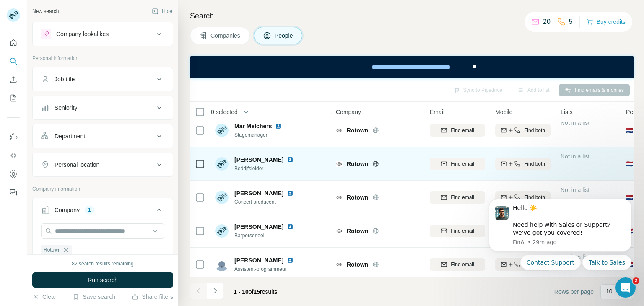 Image resolution: width=644 pixels, height=306 pixels. I want to click on button: Quick reply: Talk to Sales, so click(131, 74).